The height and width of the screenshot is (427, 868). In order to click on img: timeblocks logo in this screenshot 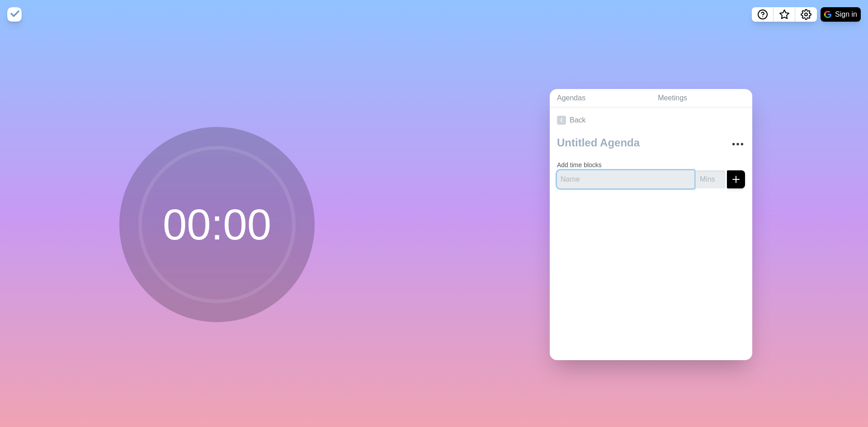, I will do `click(14, 14)`.